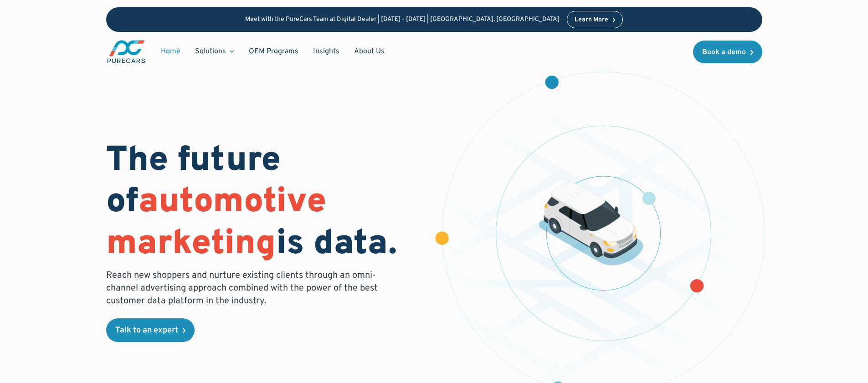  I want to click on a: Book a demo, so click(728, 52).